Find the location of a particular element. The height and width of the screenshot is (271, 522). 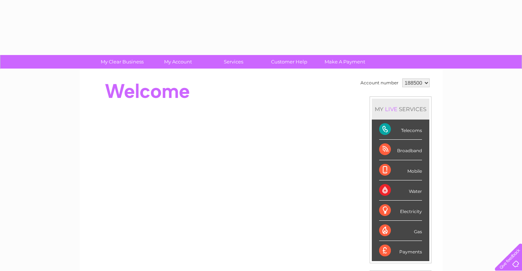

div: MY SERVICES is located at coordinates (401, 109).